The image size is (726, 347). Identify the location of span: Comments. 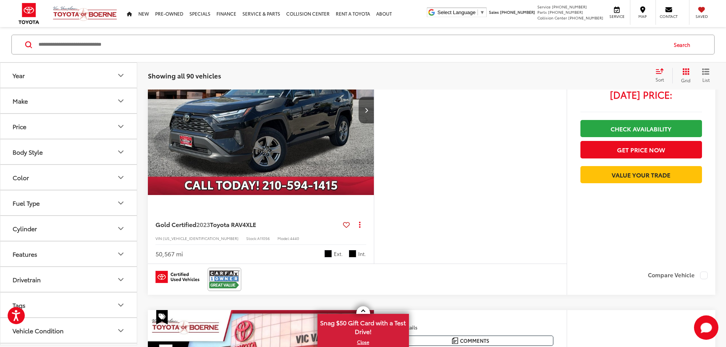
(475, 341).